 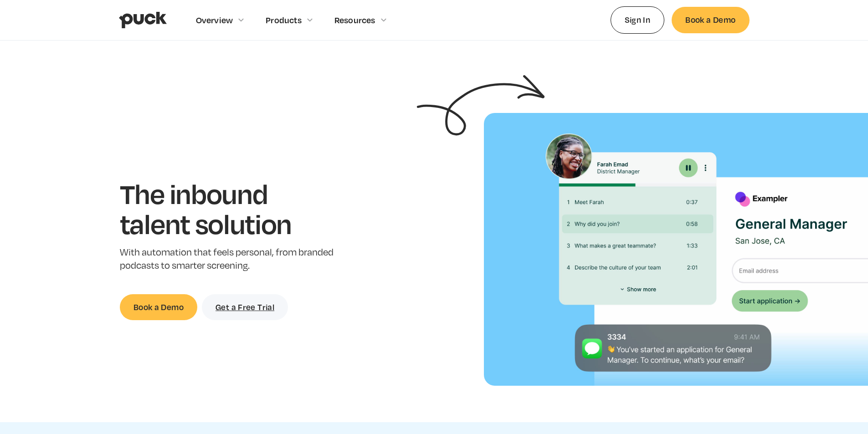 I want to click on a: Sign In, so click(x=637, y=20).